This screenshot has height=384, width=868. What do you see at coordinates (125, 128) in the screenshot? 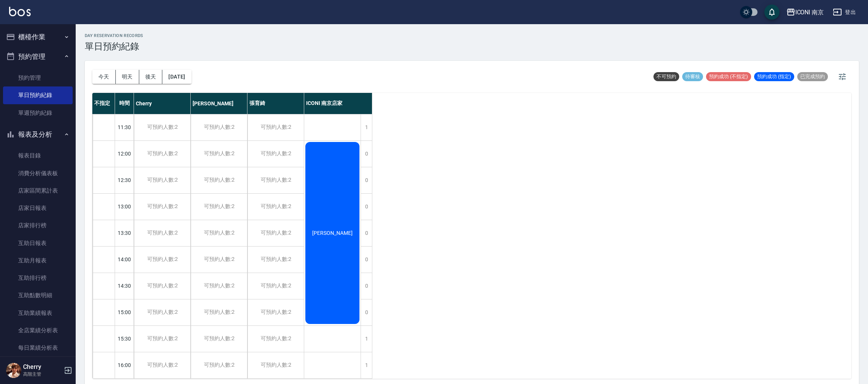
I see `div: 11:30` at bounding box center [125, 128].